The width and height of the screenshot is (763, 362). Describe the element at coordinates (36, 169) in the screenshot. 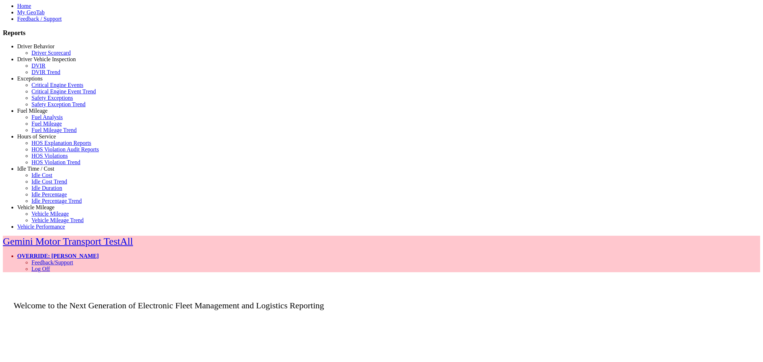

I see `a: Idle Time / Cost` at that location.